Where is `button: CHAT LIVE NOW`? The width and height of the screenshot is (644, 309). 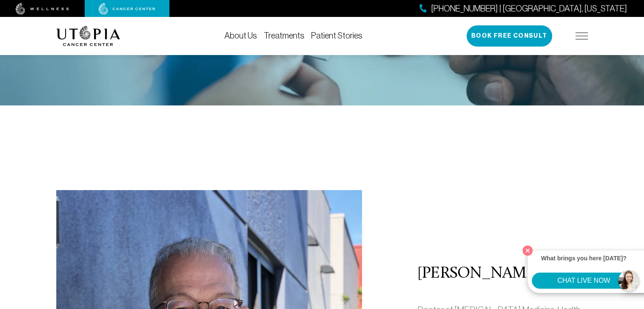 button: CHAT LIVE NOW is located at coordinates (584, 281).